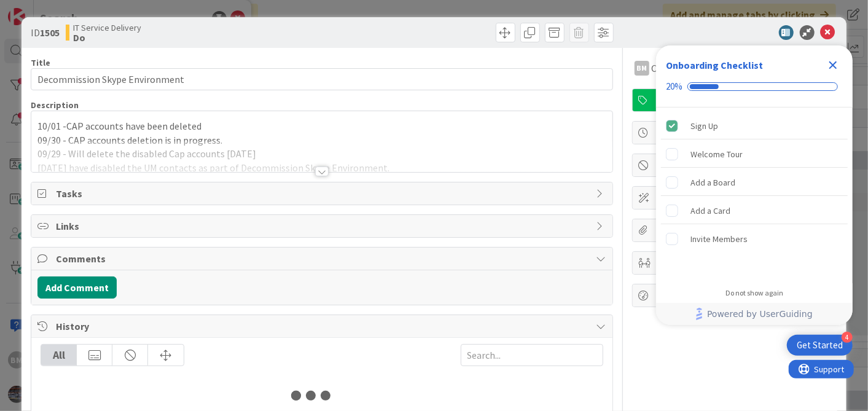 This screenshot has height=411, width=868. What do you see at coordinates (322, 326) in the screenshot?
I see `span: History` at bounding box center [322, 326].